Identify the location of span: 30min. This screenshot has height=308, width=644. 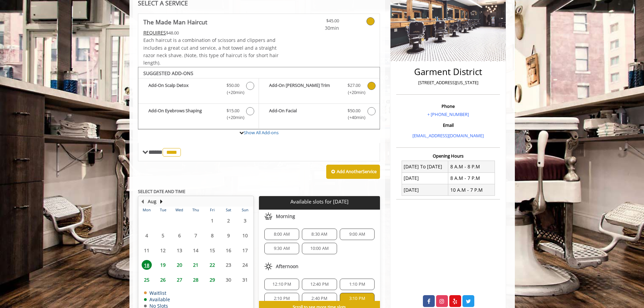
(319, 28).